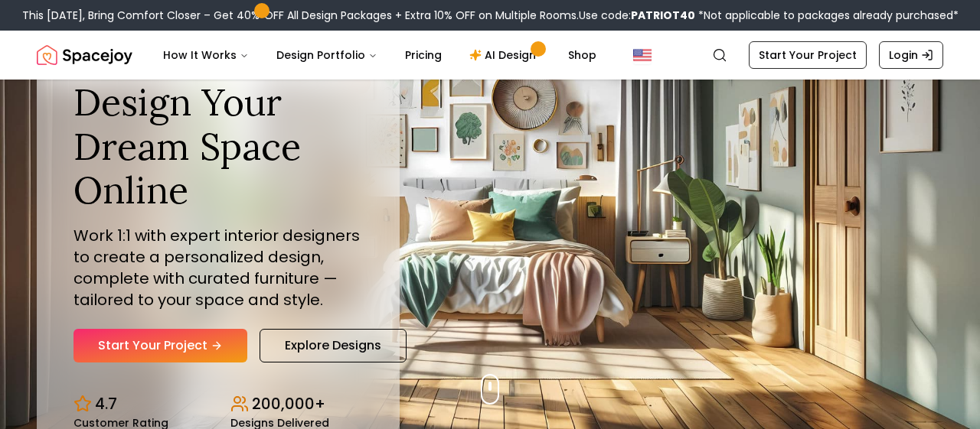 The height and width of the screenshot is (429, 980). I want to click on nav: Global, so click(490, 55).